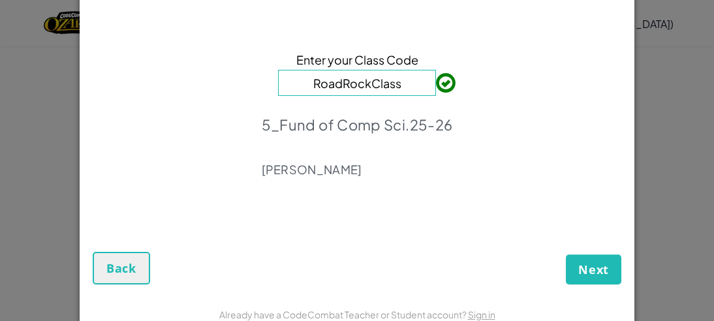  I want to click on a: Sign in, so click(481, 314).